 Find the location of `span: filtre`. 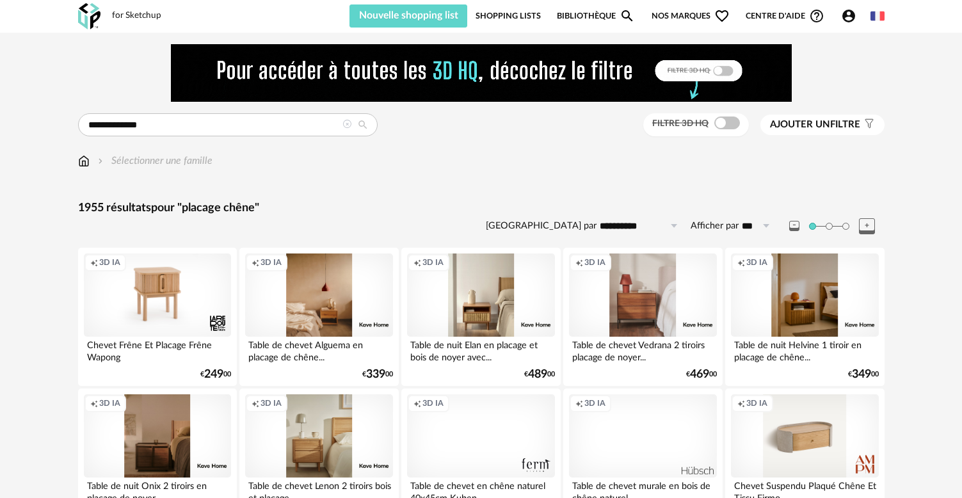

span: filtre is located at coordinates (815, 125).